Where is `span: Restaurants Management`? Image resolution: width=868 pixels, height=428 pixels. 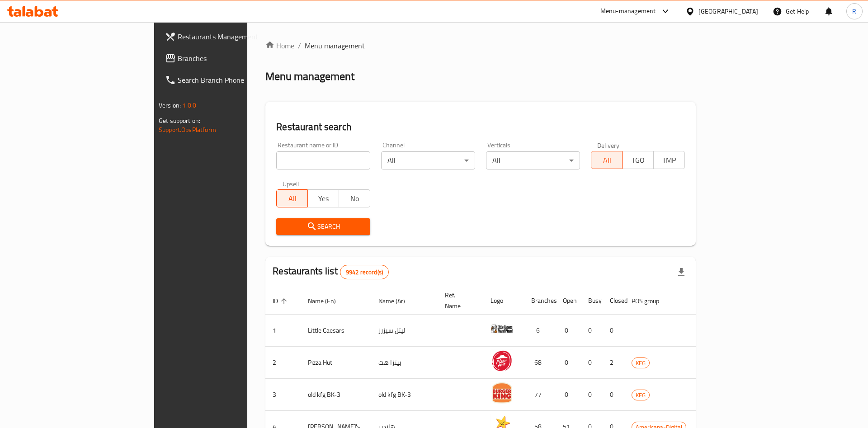 span: Restaurants Management is located at coordinates (235, 36).